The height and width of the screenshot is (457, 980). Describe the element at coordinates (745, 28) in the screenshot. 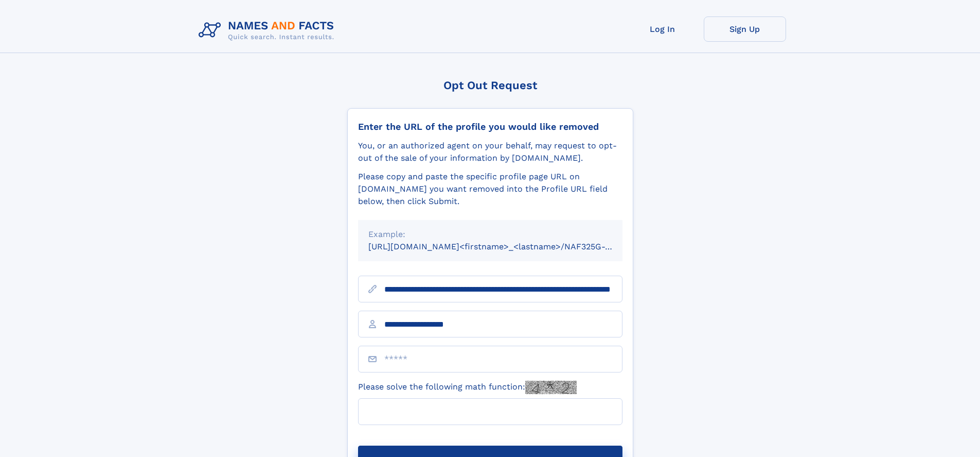

I see `a: Sign Up` at that location.